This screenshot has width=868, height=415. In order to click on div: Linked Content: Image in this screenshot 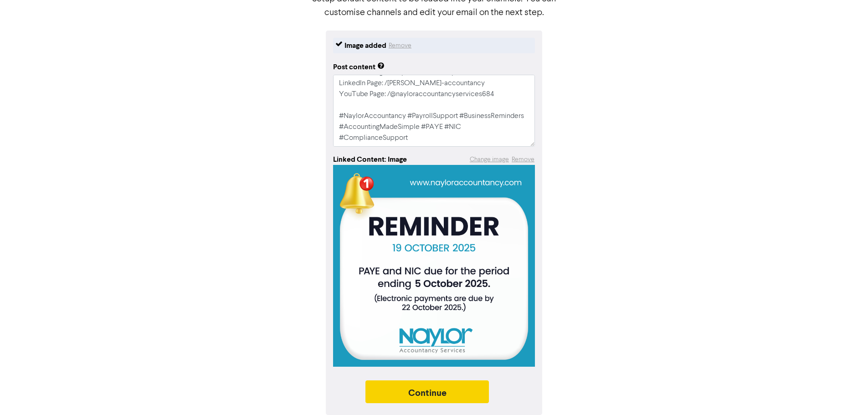, I will do `click(370, 159)`.